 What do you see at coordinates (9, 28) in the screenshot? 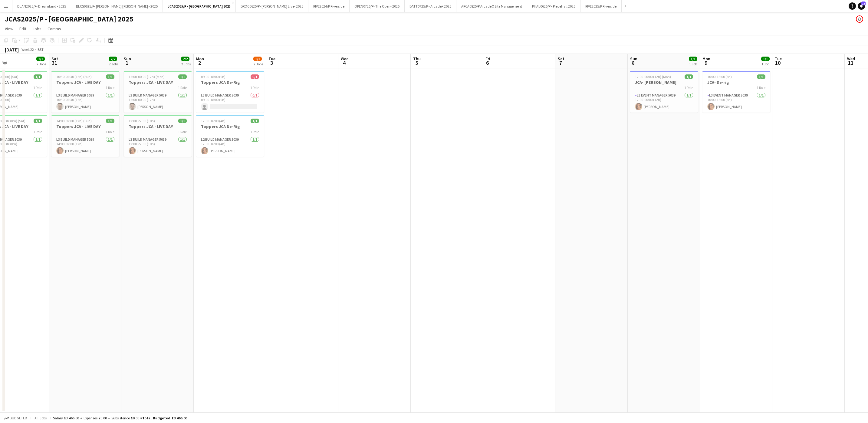
I see `a: View` at bounding box center [9, 28].